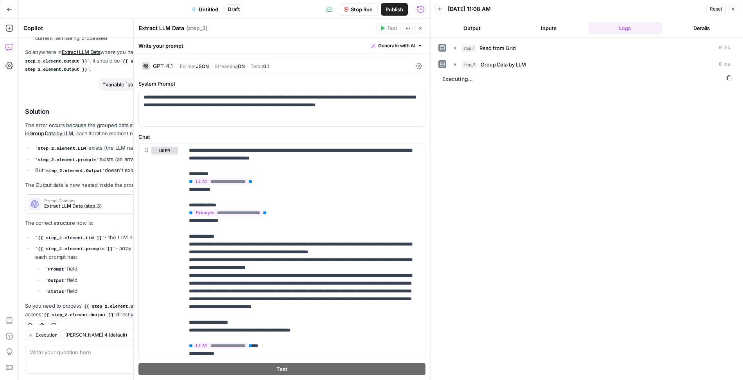  Describe the element at coordinates (104, 28) in the screenshot. I see `div: Copilot` at that location.